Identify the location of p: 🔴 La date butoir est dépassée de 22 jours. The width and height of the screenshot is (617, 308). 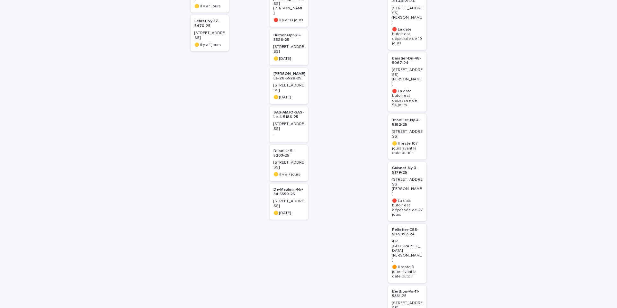
(407, 208).